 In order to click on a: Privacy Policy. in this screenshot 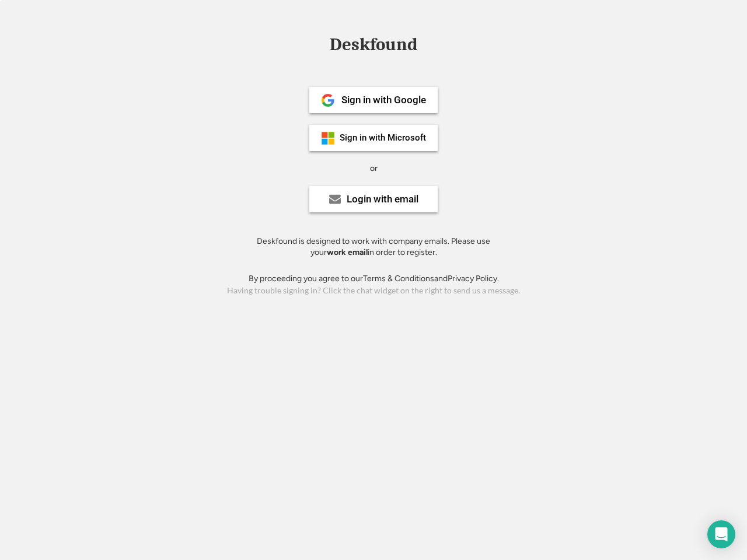, I will do `click(473, 278)`.